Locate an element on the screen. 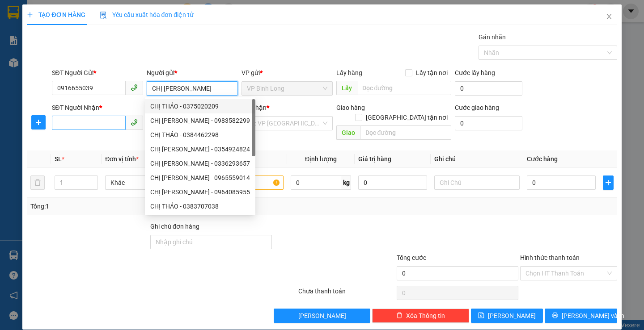 The width and height of the screenshot is (644, 330). span: delete is located at coordinates (399, 316).